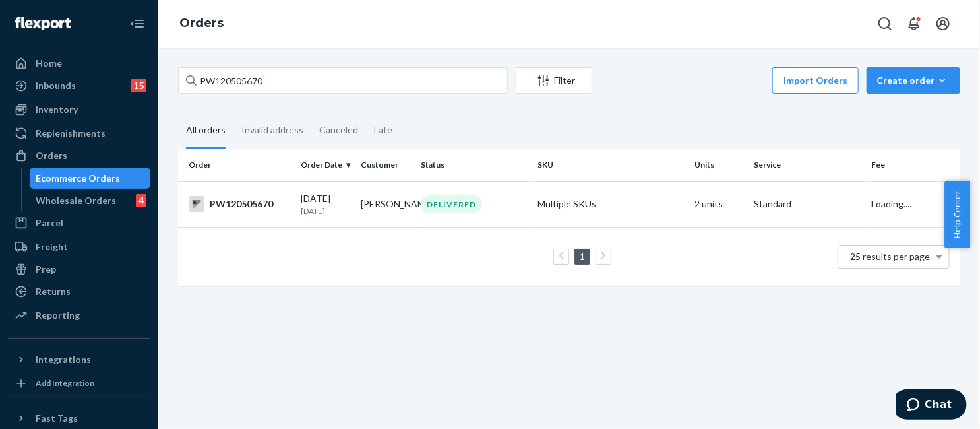  I want to click on th: Status, so click(474, 165).